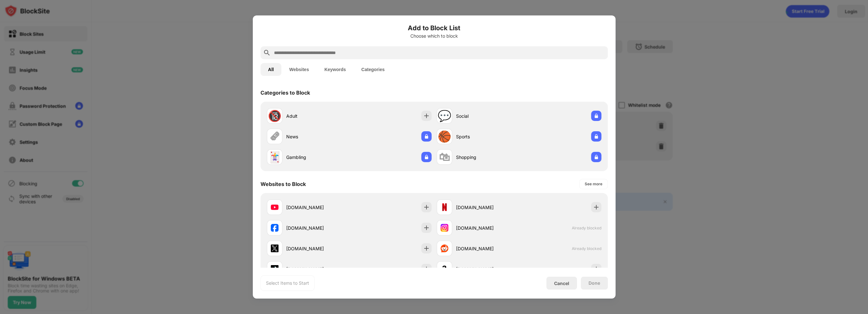  Describe the element at coordinates (335, 69) in the screenshot. I see `button: Keywords` at that location.